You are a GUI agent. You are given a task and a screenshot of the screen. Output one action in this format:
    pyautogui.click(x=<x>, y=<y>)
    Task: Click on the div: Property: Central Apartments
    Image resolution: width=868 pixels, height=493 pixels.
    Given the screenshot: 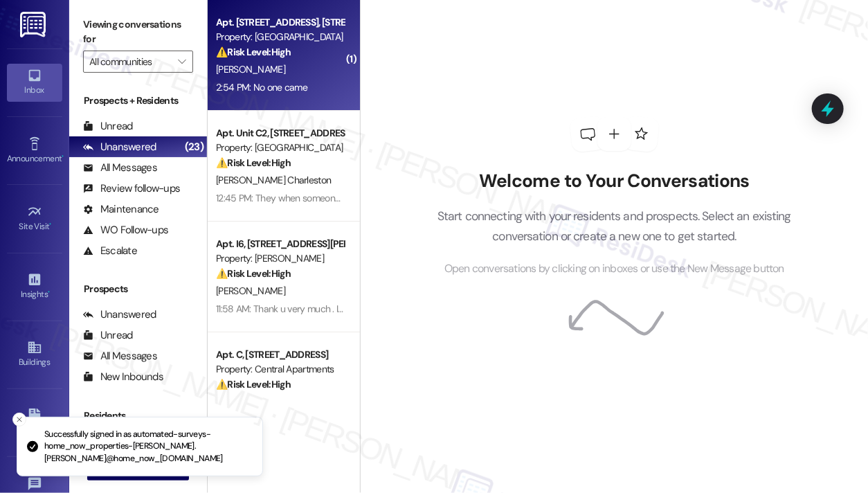 What is the action you would take?
    pyautogui.click(x=280, y=368)
    